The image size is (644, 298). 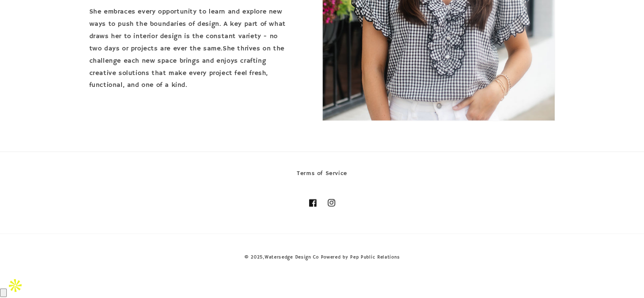 I want to click on a: Terms of Service, so click(x=322, y=174).